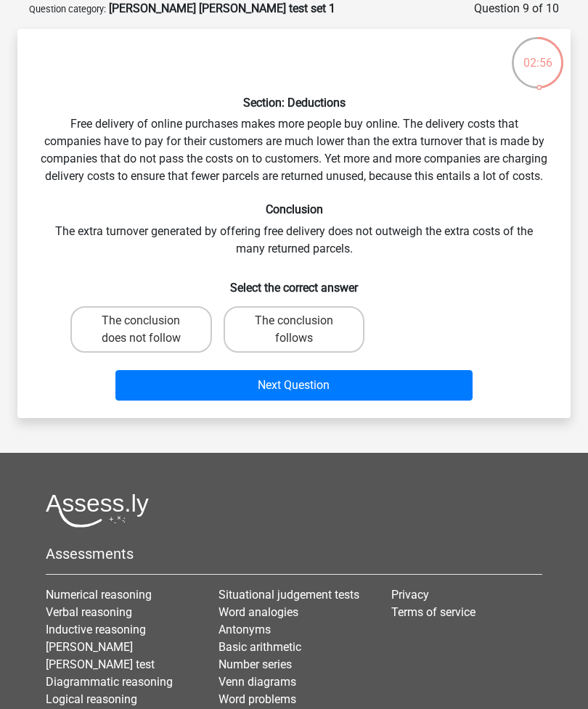  What do you see at coordinates (260, 647) in the screenshot?
I see `a: Basic arithmetic` at bounding box center [260, 647].